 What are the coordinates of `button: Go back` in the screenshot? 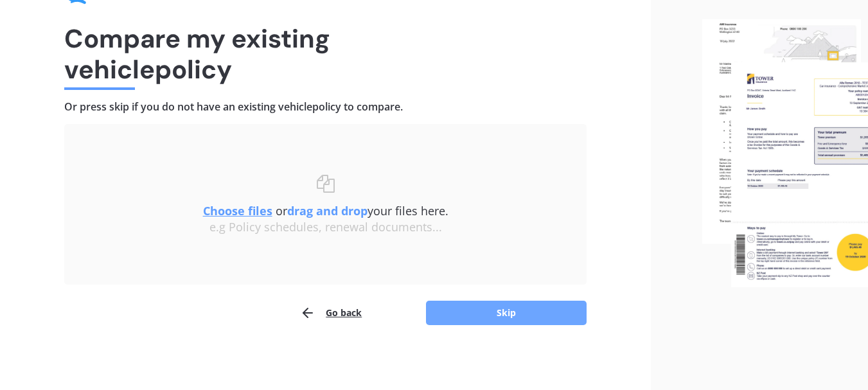 It's located at (331, 313).